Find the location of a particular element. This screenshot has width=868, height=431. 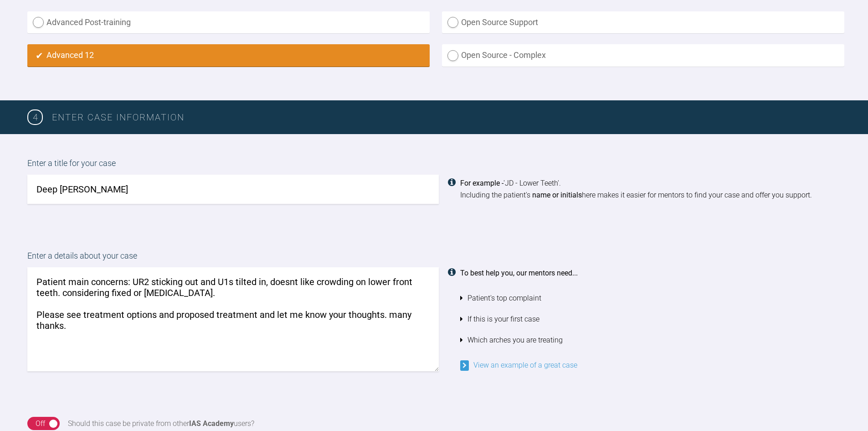

strong: To best help you, our mentors need... is located at coordinates (519, 273).